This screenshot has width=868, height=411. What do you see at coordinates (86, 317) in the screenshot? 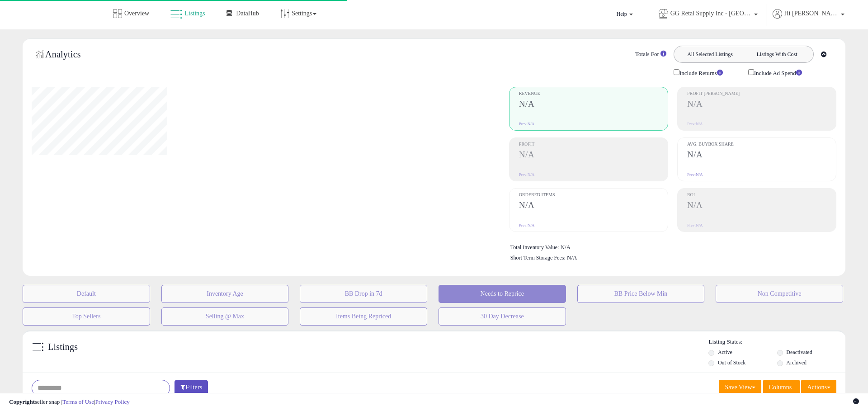
I see `button: Top Sellers` at bounding box center [86, 317].